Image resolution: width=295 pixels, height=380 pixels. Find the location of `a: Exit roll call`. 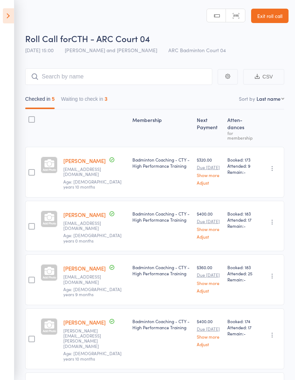

a: Exit roll call is located at coordinates (270, 16).